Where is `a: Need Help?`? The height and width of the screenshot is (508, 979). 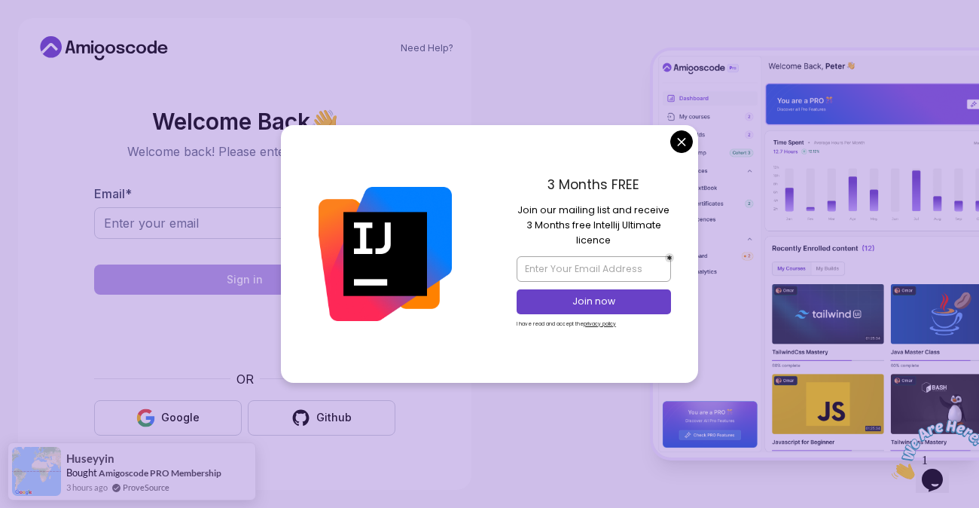
a: Need Help? is located at coordinates (427, 48).